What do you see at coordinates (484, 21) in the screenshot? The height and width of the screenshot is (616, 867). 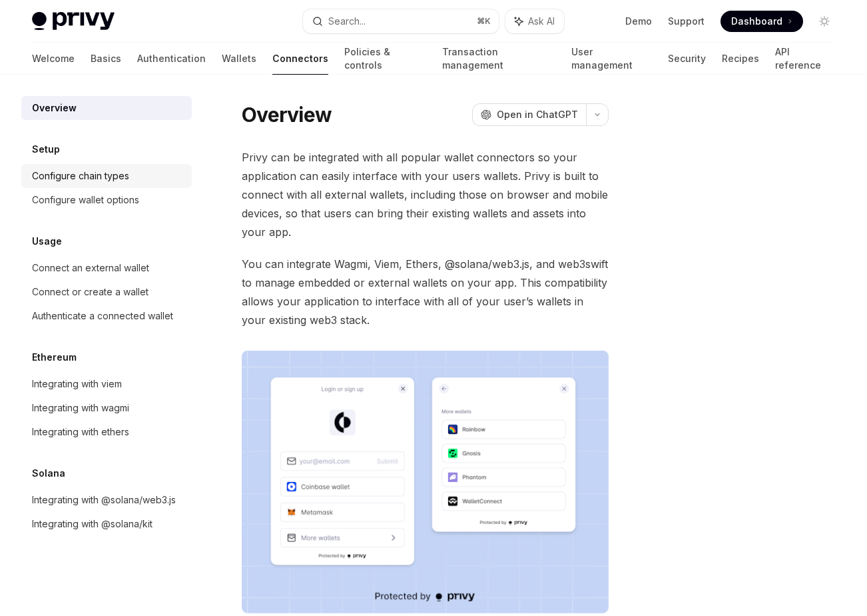 I see `span: ⌘ K` at bounding box center [484, 21].